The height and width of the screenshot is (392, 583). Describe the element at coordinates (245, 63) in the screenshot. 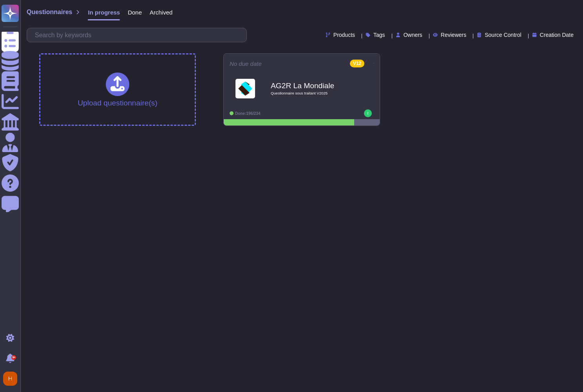

I see `span: No due date` at that location.